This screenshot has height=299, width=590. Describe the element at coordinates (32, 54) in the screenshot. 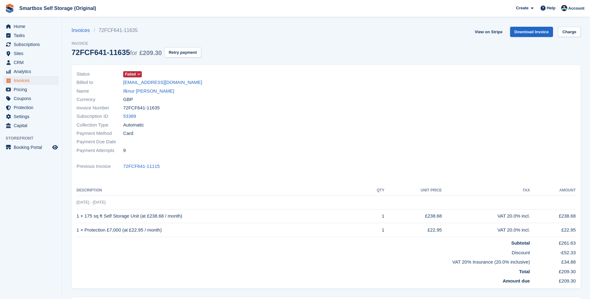

I see `span: Sites` at that location.